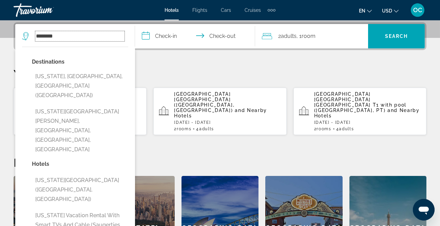 Image resolution: width=440 pixels, height=226 pixels. I want to click on button: Search, so click(396, 36).